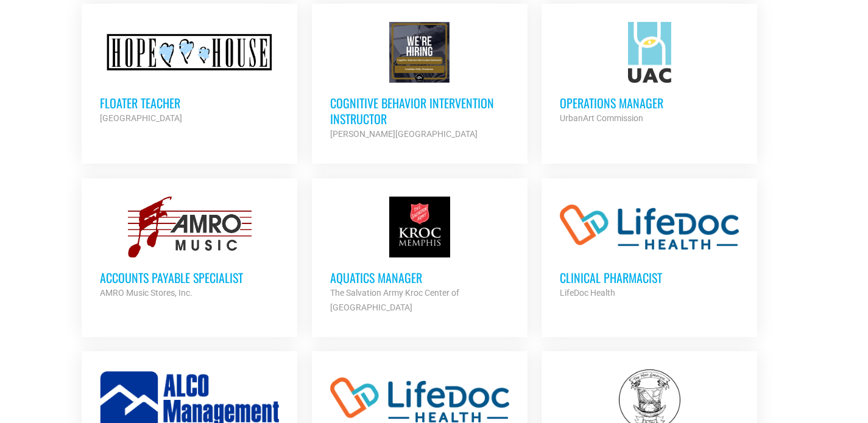 The height and width of the screenshot is (423, 868). I want to click on h3: Accounts Payable Specialist, so click(190, 278).